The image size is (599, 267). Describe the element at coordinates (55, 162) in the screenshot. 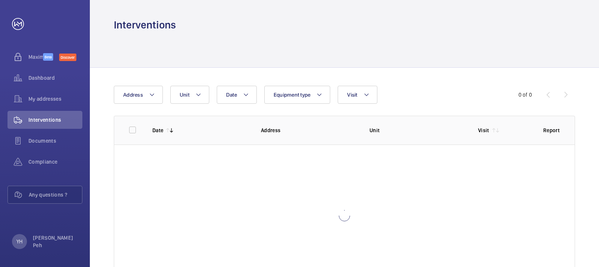

I see `span: Compliance` at that location.